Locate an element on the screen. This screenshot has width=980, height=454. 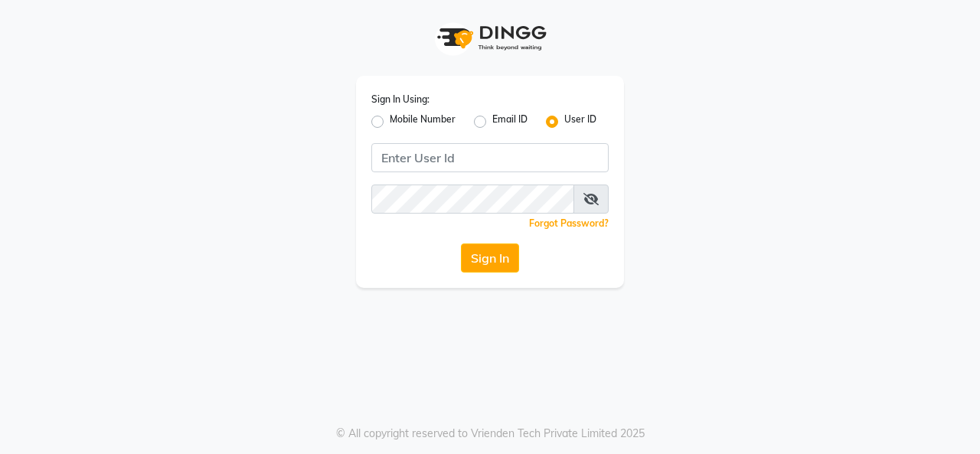
img: logo1.svg is located at coordinates (490, 38).